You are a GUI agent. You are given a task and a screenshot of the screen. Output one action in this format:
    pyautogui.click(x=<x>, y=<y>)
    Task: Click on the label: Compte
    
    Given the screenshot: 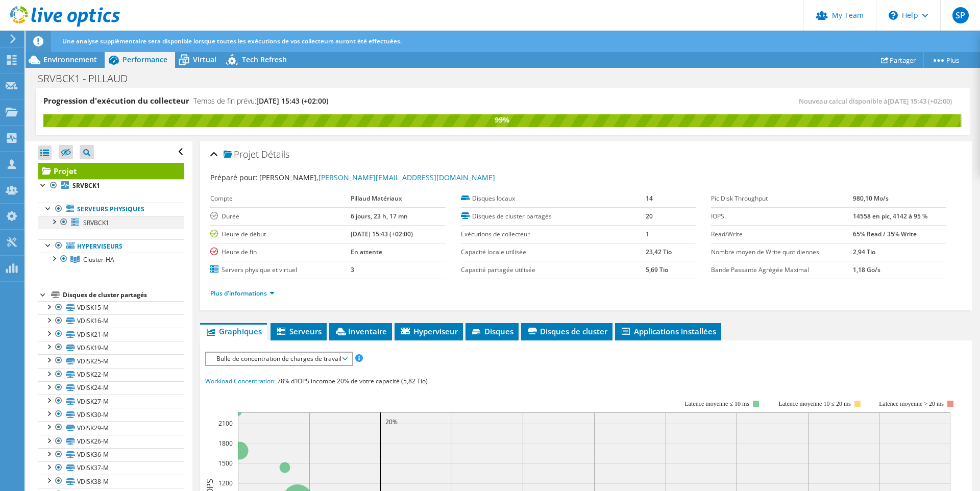 What is the action you would take?
    pyautogui.click(x=280, y=199)
    